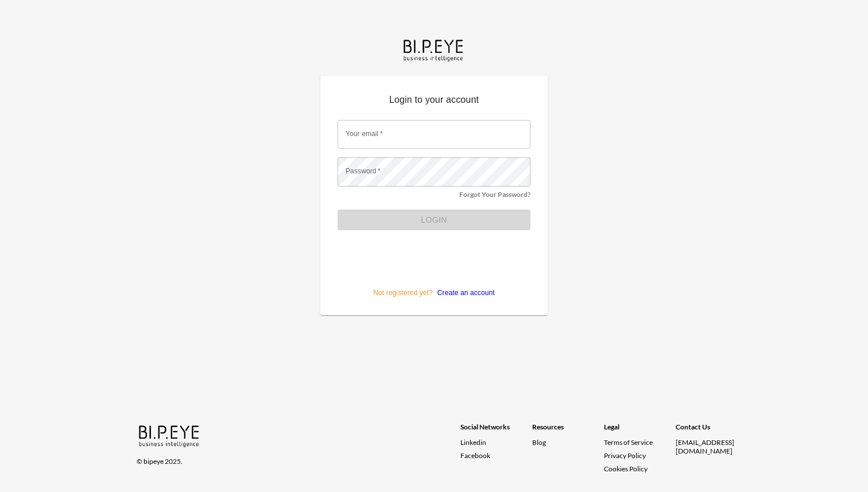  I want to click on a: Privacy Policy, so click(624, 455).